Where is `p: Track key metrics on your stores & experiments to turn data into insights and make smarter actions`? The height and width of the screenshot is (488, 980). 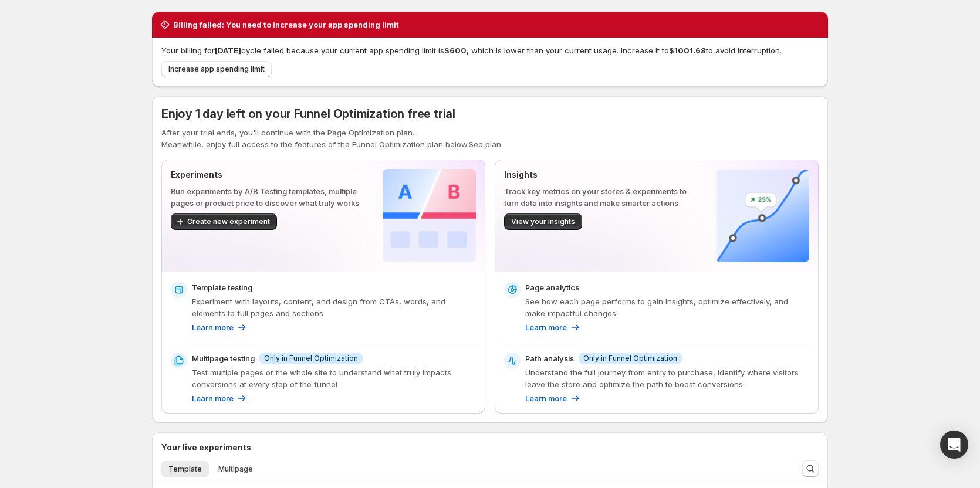
p: Track key metrics on your stores & experiments to turn data into insights and make smarter actions is located at coordinates (600, 198).